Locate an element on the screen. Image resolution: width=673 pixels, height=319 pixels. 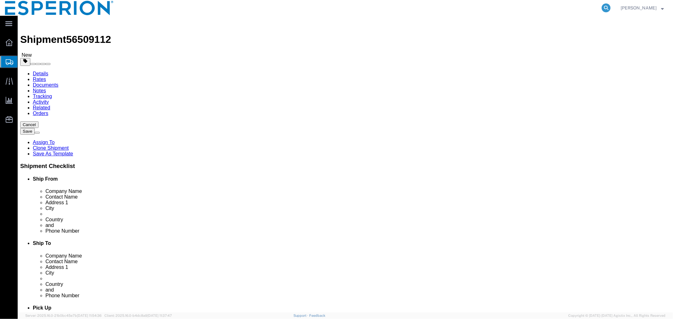
a: Support is located at coordinates (301, 316).